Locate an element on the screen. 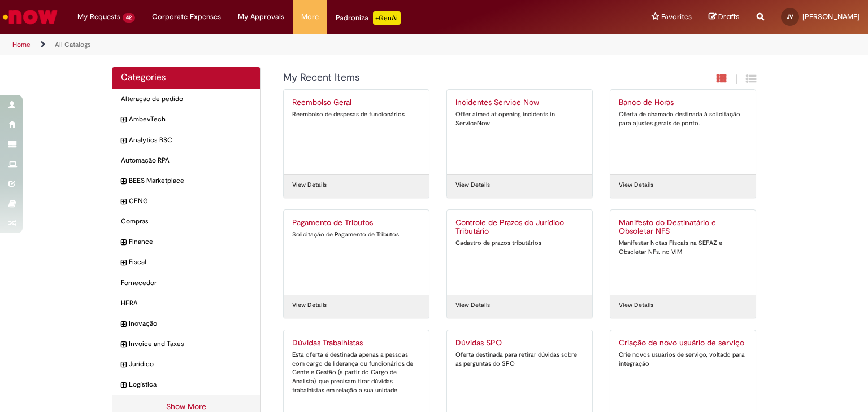 The image size is (868, 412). span: Compras is located at coordinates (186, 222).